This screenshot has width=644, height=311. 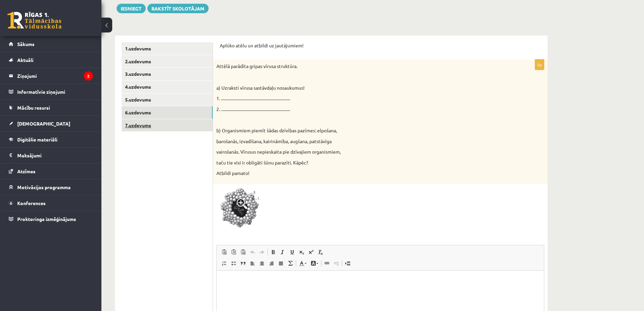 What do you see at coordinates (167, 86) in the screenshot?
I see `a: 4.uzdevums` at bounding box center [167, 86].